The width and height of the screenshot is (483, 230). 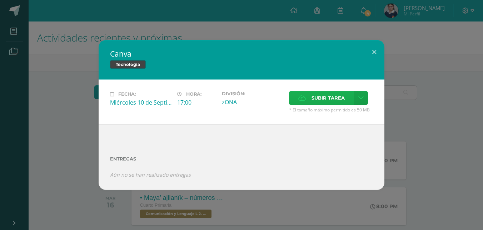 I want to click on h2: Canva, so click(x=242, y=54).